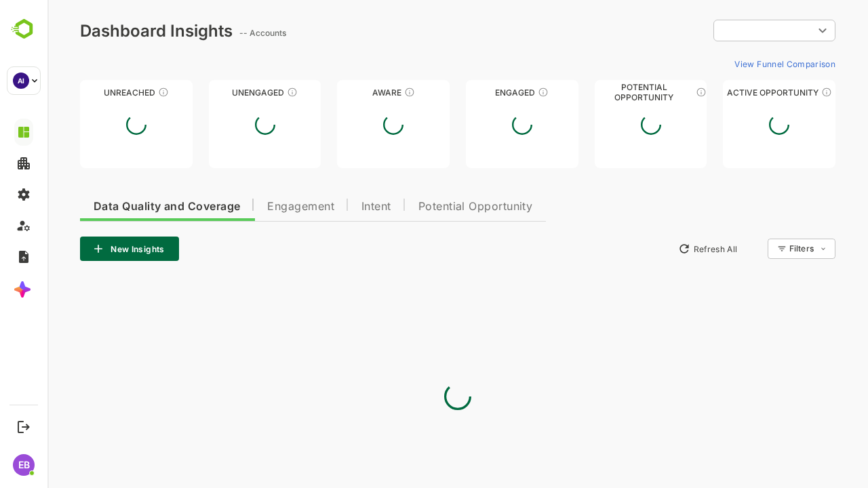 The height and width of the screenshot is (488, 868). I want to click on div: Aware, so click(346, 92).